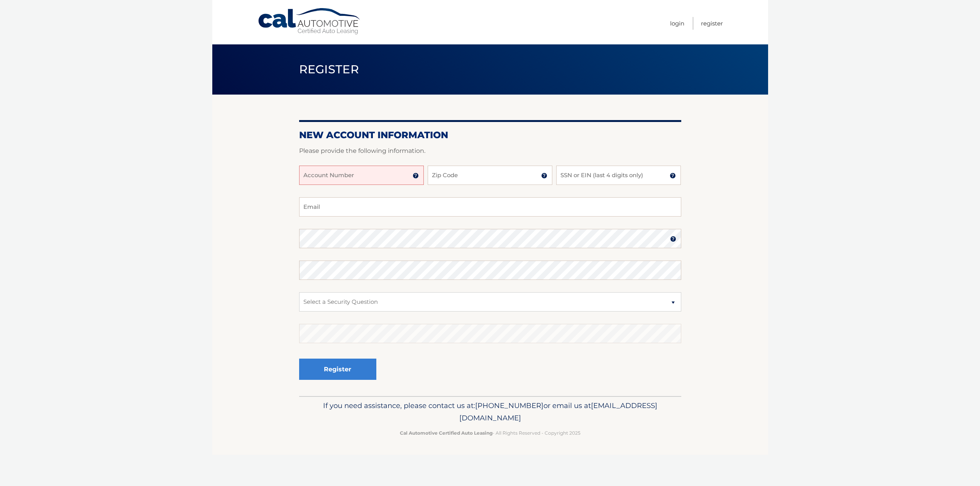 The image size is (980, 486). What do you see at coordinates (490, 433) in the screenshot?
I see `p: - All Rights Reserved - Copyright 2025` at bounding box center [490, 433].